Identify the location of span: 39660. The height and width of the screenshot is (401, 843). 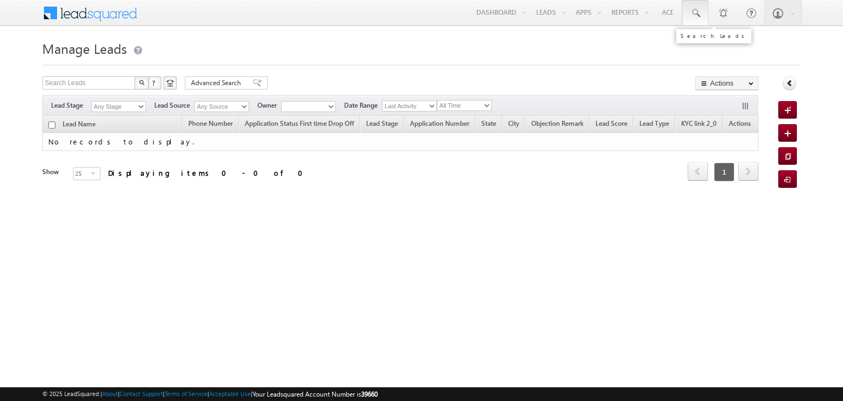
(369, 394).